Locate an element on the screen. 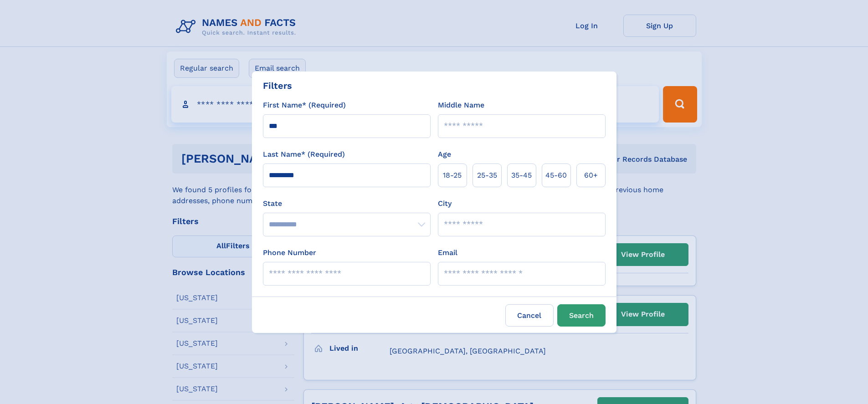 The height and width of the screenshot is (404, 868). label: Middle Name is located at coordinates (462, 105).